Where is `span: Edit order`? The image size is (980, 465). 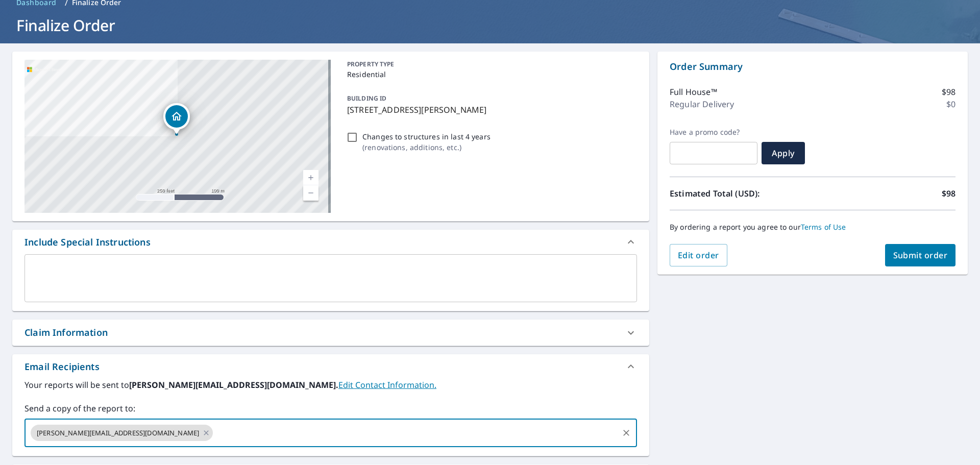 span: Edit order is located at coordinates (698, 255).